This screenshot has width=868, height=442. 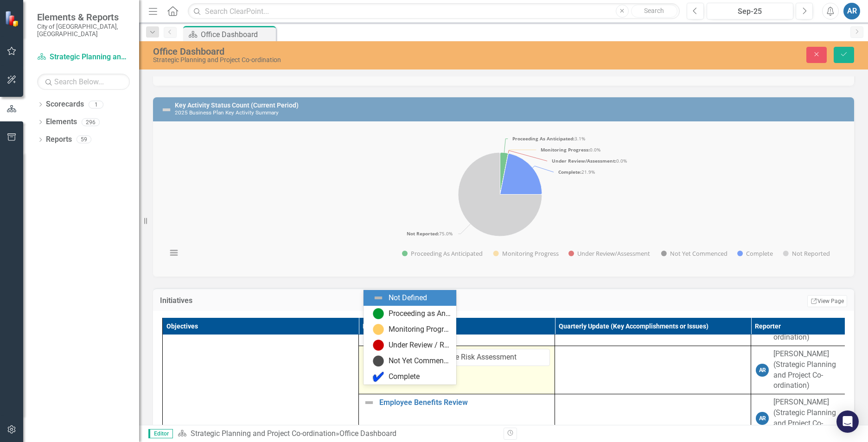 What do you see at coordinates (749, 11) in the screenshot?
I see `button: Sep-25` at bounding box center [749, 11].